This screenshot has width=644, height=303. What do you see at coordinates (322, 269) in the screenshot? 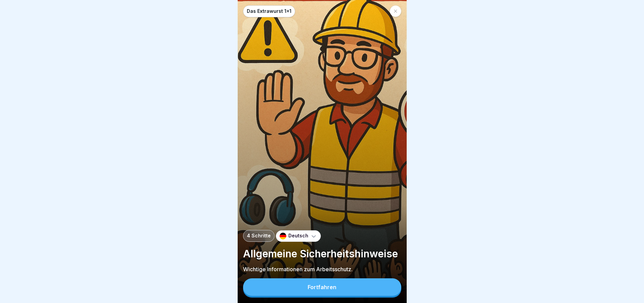
I see `p: Wichtige Informationen zum Arbeitsschutz.` at bounding box center [322, 269].